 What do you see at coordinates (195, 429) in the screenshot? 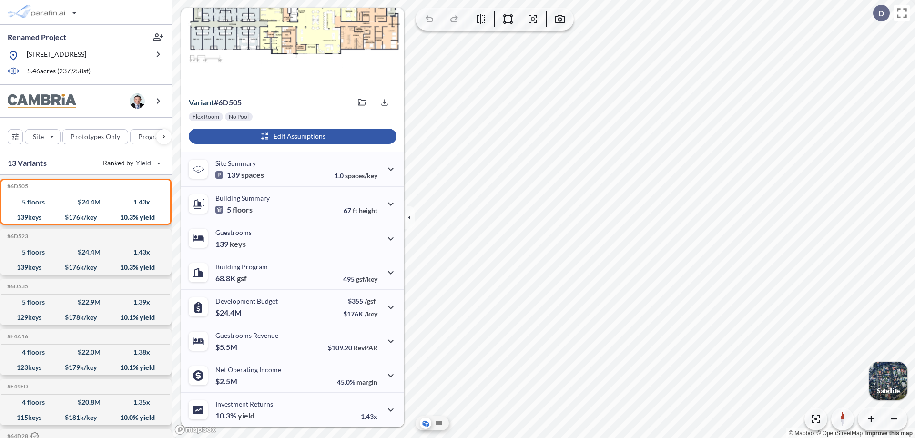
I see `a: Mapbox homepage` at bounding box center [195, 429].